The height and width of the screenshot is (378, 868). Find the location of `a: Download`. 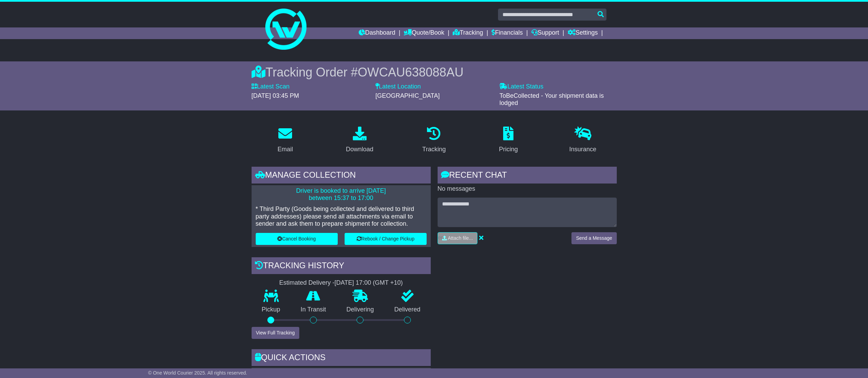

a: Download is located at coordinates (360, 140).